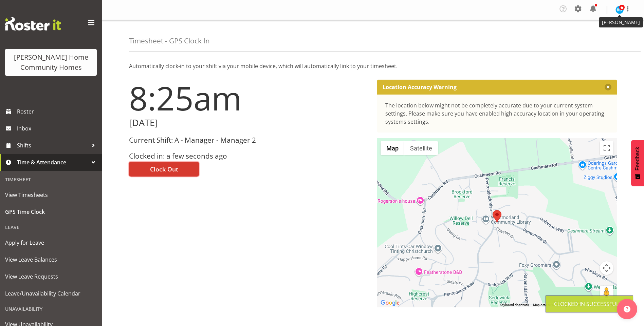 This screenshot has width=644, height=326. I want to click on button: Show satellite imagery, so click(421, 148).